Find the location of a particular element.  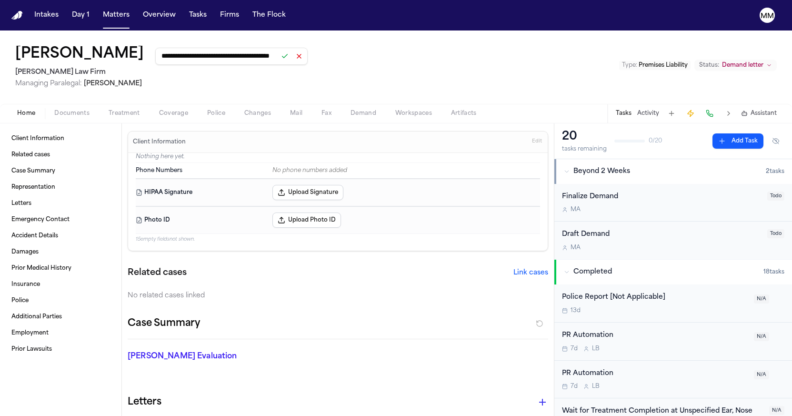

span: Phone Numbers is located at coordinates (159, 171).